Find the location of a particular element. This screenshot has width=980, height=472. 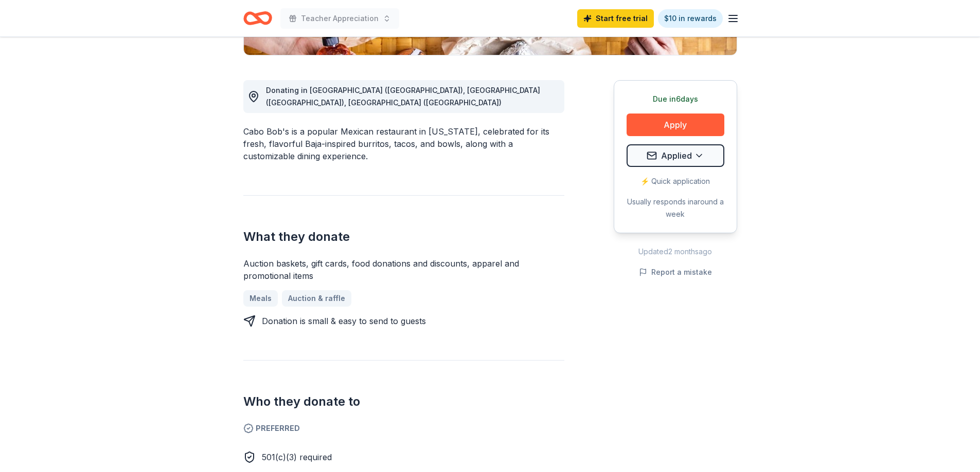

div: Updated 2 months ago is located at coordinates (675, 252).